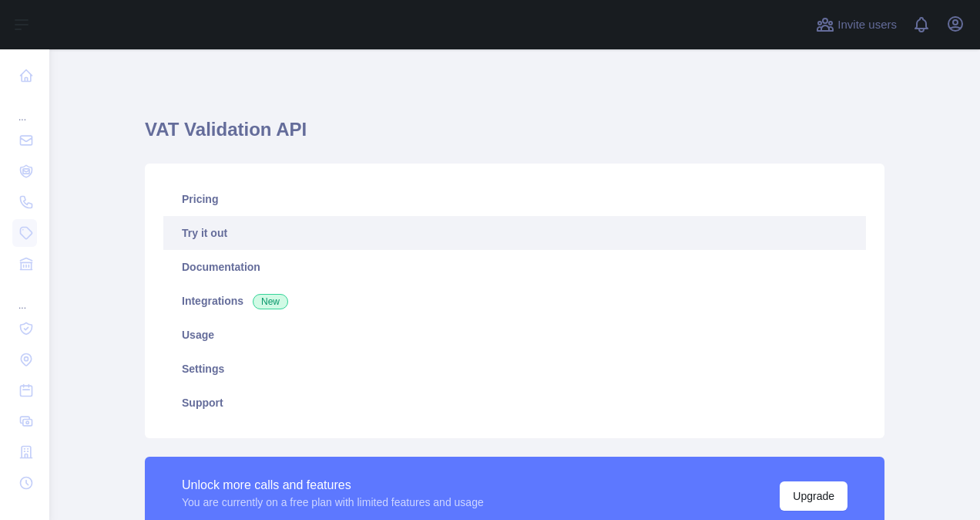  What do you see at coordinates (515, 199) in the screenshot?
I see `a: Pricing` at bounding box center [515, 199].